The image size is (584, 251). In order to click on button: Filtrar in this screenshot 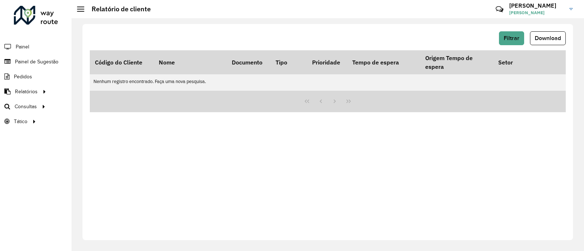, I will do `click(511, 38)`.